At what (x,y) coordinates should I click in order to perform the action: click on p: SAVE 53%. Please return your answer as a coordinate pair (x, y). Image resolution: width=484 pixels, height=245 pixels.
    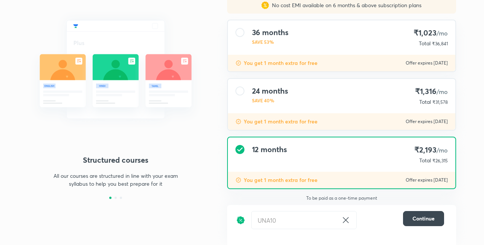
    Looking at the image, I should click on (270, 42).